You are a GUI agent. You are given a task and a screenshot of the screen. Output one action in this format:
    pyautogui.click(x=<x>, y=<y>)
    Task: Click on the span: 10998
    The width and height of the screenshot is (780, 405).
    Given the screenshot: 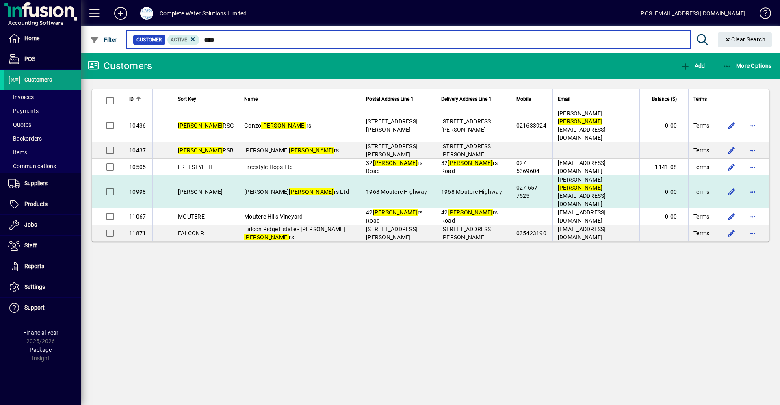 What is the action you would take?
    pyautogui.click(x=137, y=192)
    